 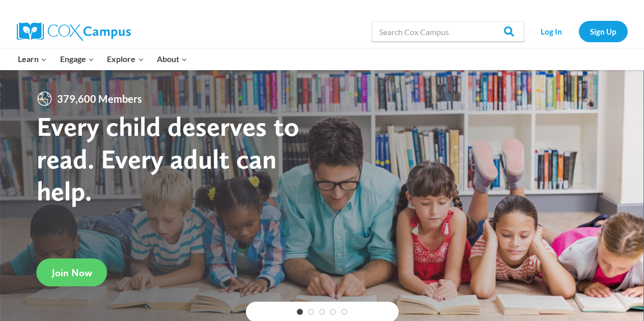 What do you see at coordinates (448, 31) in the screenshot?
I see `input: Search Cox Campus` at bounding box center [448, 31].